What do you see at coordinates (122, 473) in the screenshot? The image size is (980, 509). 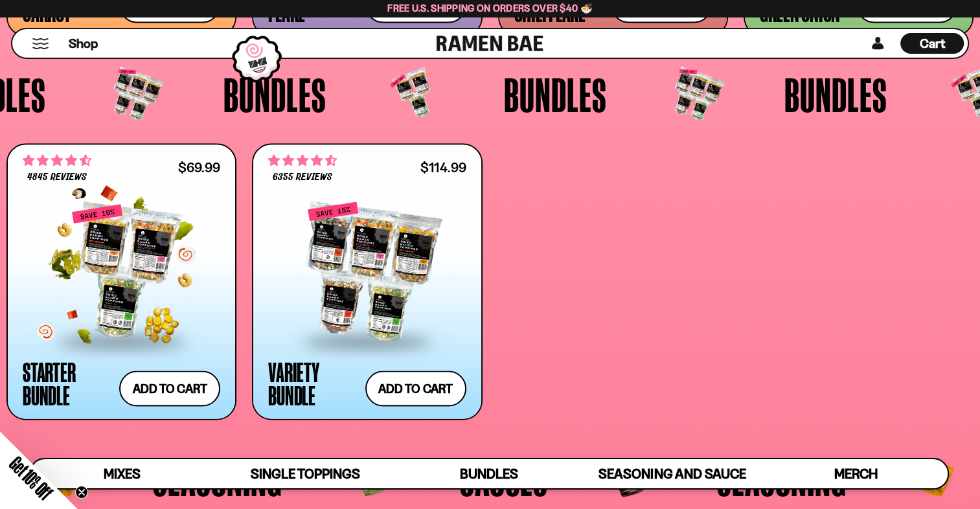 I see `span: Mixes` at bounding box center [122, 473].